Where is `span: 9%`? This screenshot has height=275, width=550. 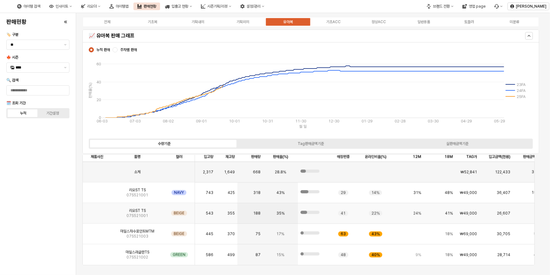 span: 9% is located at coordinates (419, 255).